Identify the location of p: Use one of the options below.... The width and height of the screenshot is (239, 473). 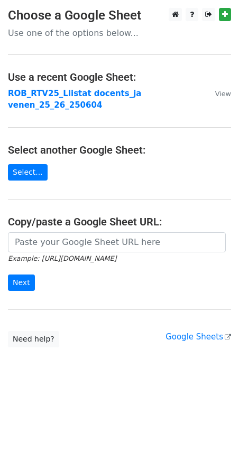
(119, 33).